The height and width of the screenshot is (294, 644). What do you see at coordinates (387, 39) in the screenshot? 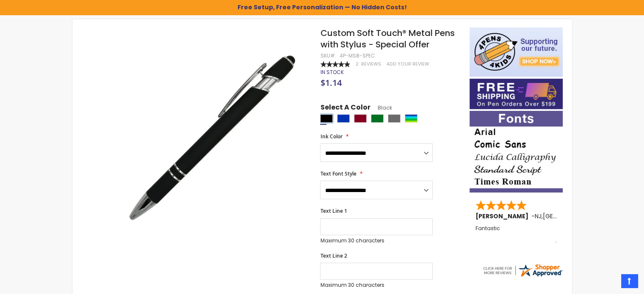
I see `span: Custom Soft Touch® Metal Pens with Stylus - Special Offer` at bounding box center [387, 39].